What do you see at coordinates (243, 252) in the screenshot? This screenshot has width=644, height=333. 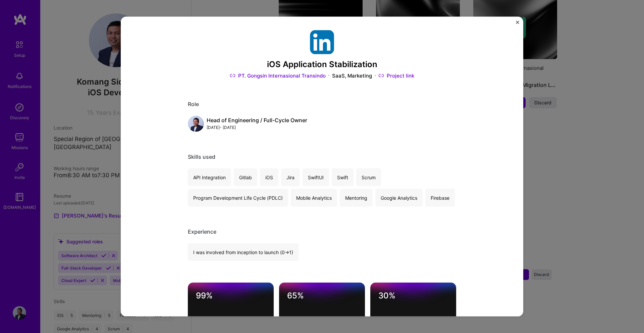 I see `div: I was involved from inception to launch (0 -> 1)` at bounding box center [243, 252].